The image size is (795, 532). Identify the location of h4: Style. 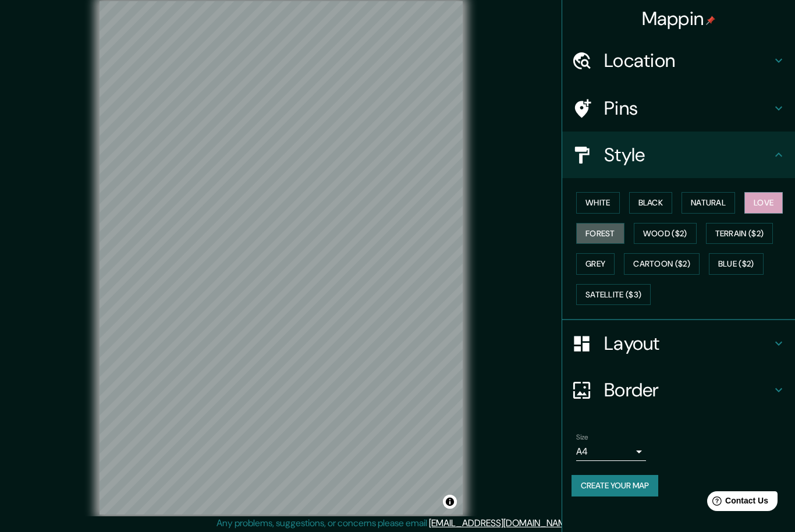
(688, 155).